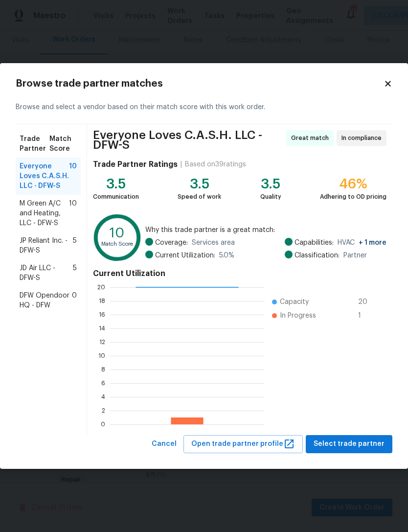 The height and width of the screenshot is (532, 408). Describe the element at coordinates (349, 444) in the screenshot. I see `button: Select trade partner` at that location.